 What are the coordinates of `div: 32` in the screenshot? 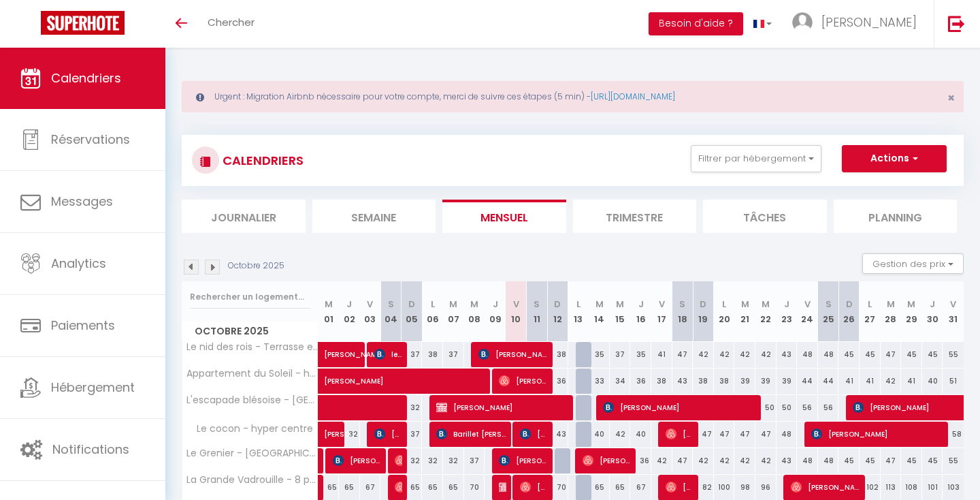 It's located at (412, 460).